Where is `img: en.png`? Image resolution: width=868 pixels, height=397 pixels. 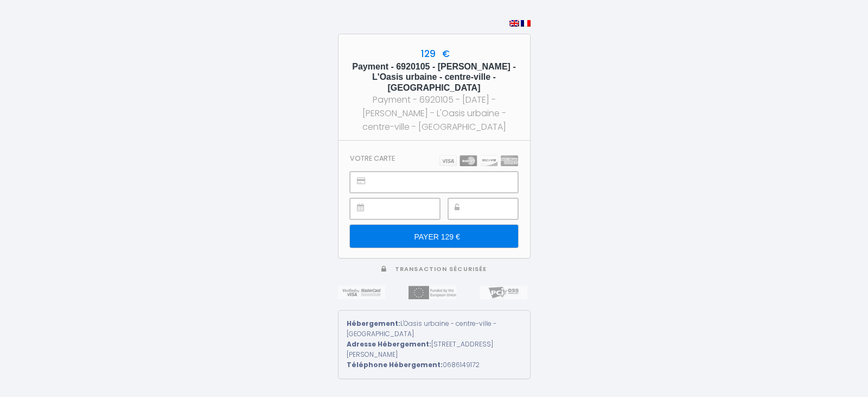
img: en.png is located at coordinates (515, 23).